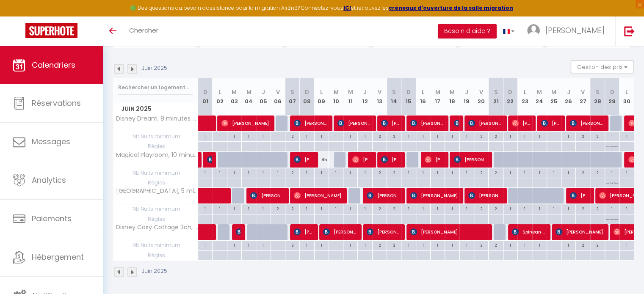 The image size is (644, 294). Describe the element at coordinates (154, 68) in the screenshot. I see `p: Juin 2025` at that location.